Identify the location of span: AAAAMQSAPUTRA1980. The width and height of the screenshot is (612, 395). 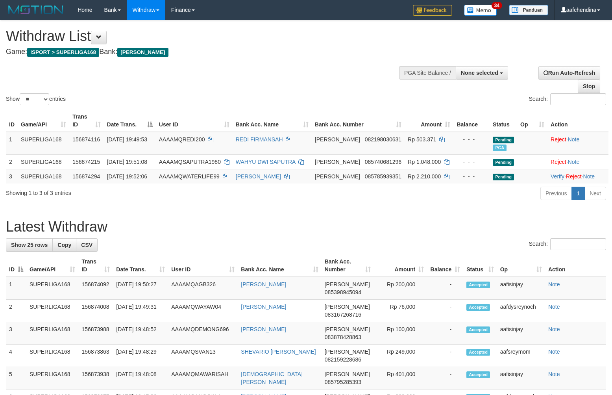
(190, 162).